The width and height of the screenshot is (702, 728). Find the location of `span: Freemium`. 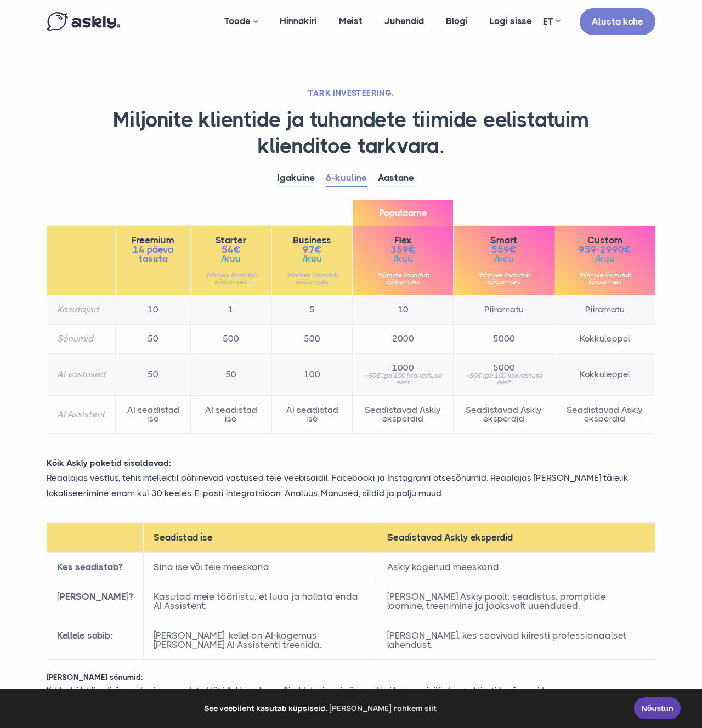

span: Freemium is located at coordinates (153, 240).